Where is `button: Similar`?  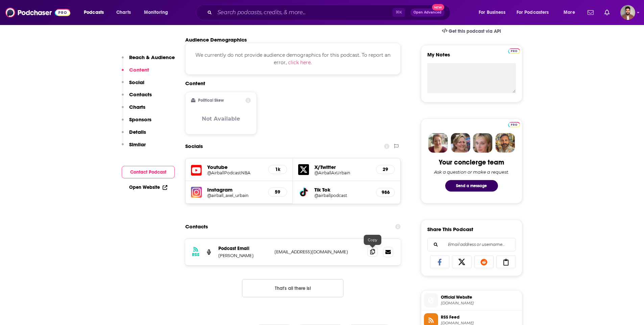 button: Similar is located at coordinates (133, 147).